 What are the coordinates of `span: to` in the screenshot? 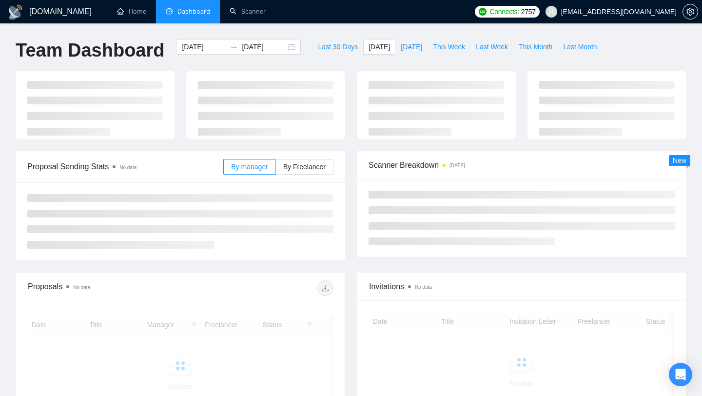 It's located at (234, 47).